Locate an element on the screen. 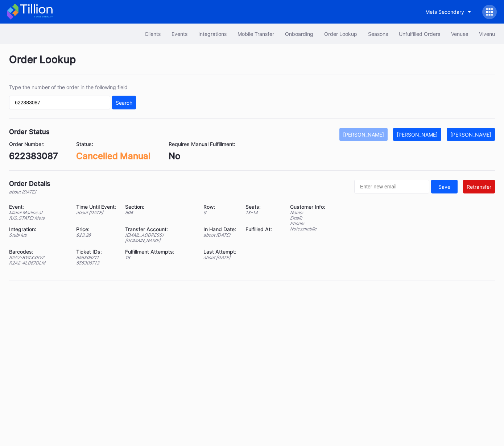 The height and width of the screenshot is (446, 504). div: 622383087 is located at coordinates (34, 156).